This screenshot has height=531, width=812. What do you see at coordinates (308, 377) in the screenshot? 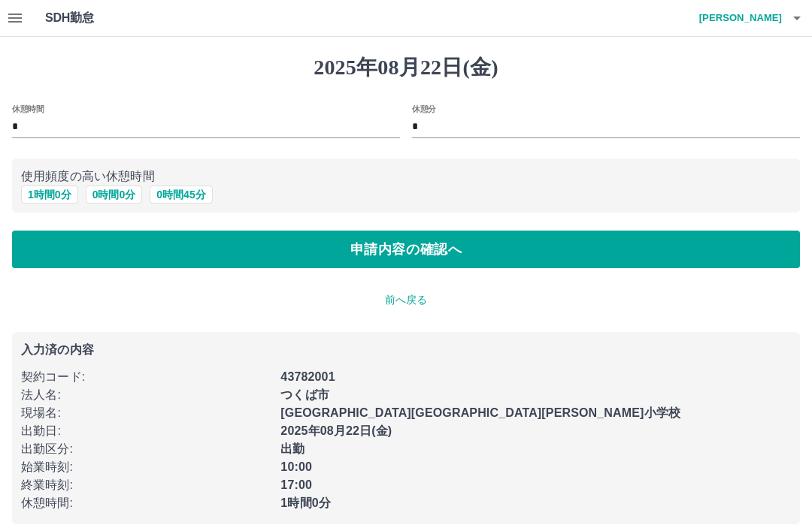
I see `b: 43782001` at bounding box center [308, 377].